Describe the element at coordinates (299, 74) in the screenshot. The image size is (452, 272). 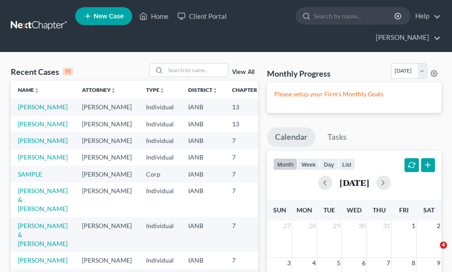
I see `h3: Monthly Progress` at that location.